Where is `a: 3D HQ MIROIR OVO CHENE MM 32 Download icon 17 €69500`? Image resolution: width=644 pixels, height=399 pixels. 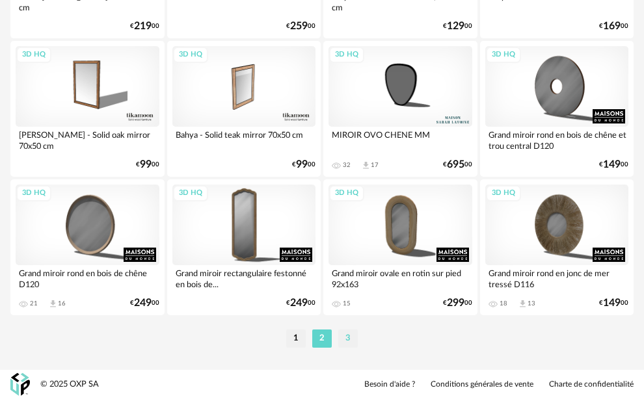
a: 3D HQ MIROIR OVO CHENE MM 32 Download icon 17 €69500 is located at coordinates (400, 109).